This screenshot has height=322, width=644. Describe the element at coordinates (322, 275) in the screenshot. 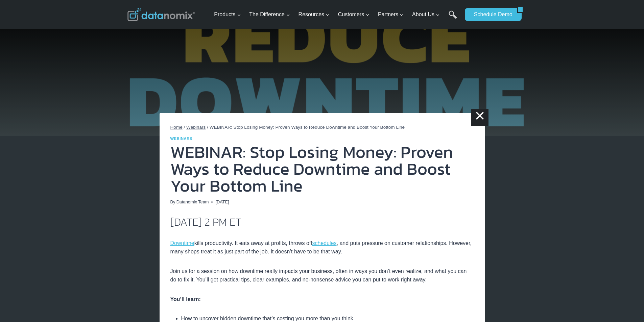

I see `p: Join us for a session on how downtime really impacts your business, often in ways you don’t even ...` at that location.